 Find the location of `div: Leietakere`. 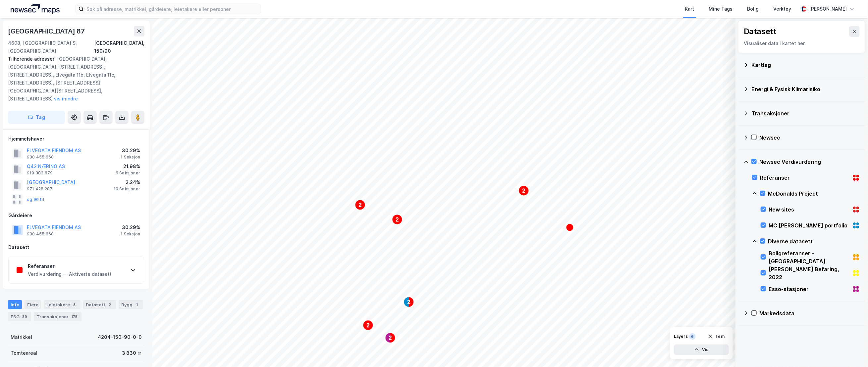

div: Leietakere is located at coordinates (62, 305).